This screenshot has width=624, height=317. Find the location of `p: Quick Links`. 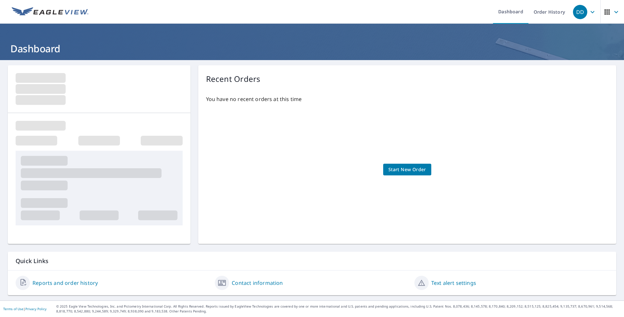

p: Quick Links is located at coordinates (312, 261).